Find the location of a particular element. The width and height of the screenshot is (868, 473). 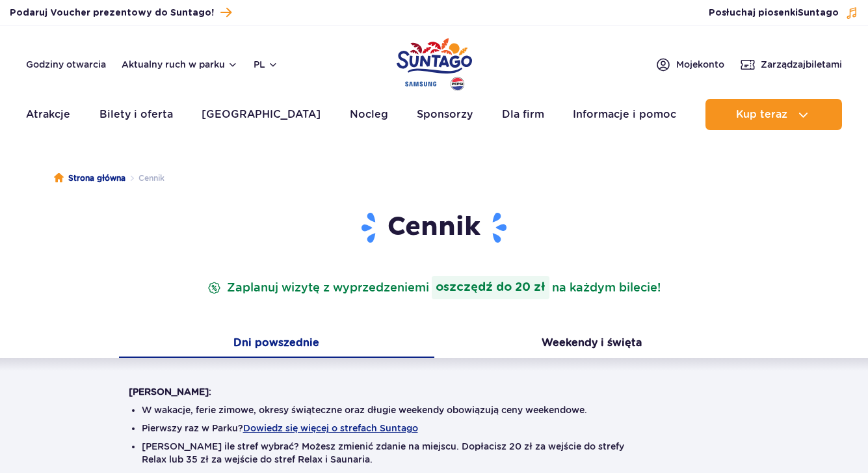

a: Informacje i pomoc is located at coordinates (624, 115).